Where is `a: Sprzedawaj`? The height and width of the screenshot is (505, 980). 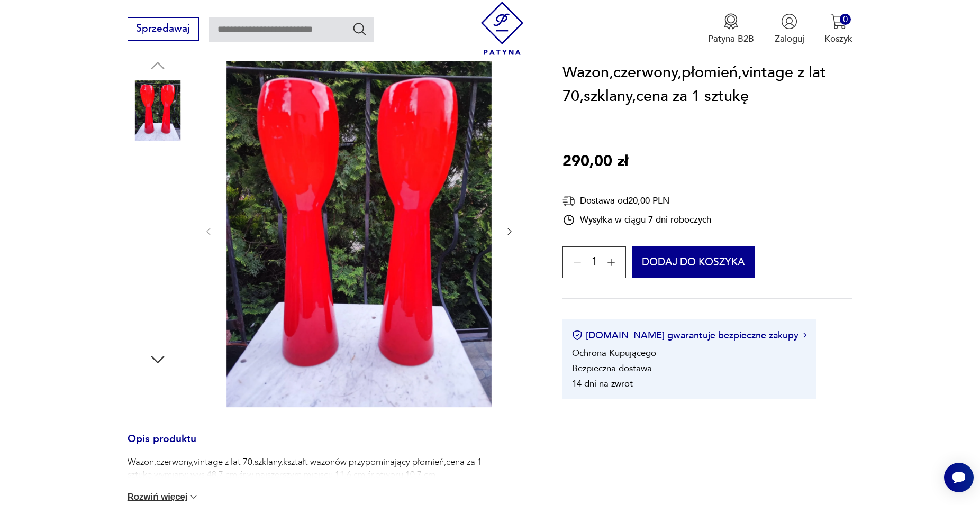 a: Sprzedawaj is located at coordinates (163, 30).